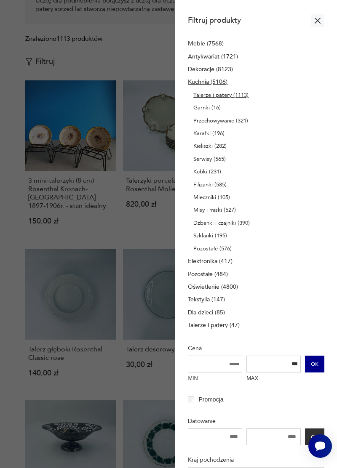 This screenshot has height=468, width=337. I want to click on a: Talerze i patery (47), so click(214, 326).